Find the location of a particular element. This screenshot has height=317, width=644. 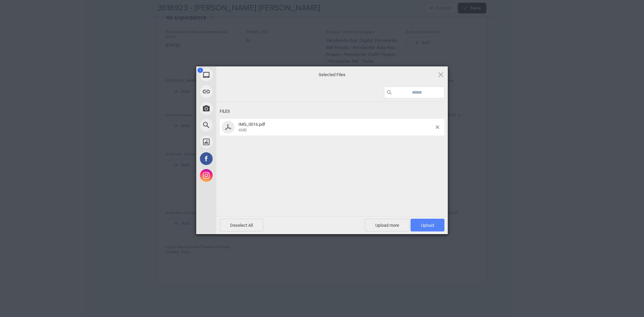

span: Selected Files is located at coordinates (332, 75).